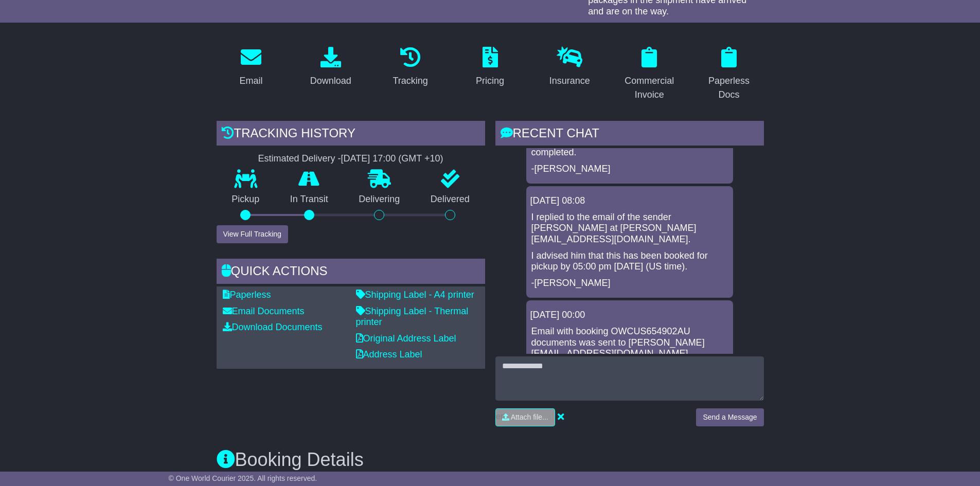 The image size is (980, 486). What do you see at coordinates (351, 159) in the screenshot?
I see `div: Estimated Delivery -` at bounding box center [351, 159].